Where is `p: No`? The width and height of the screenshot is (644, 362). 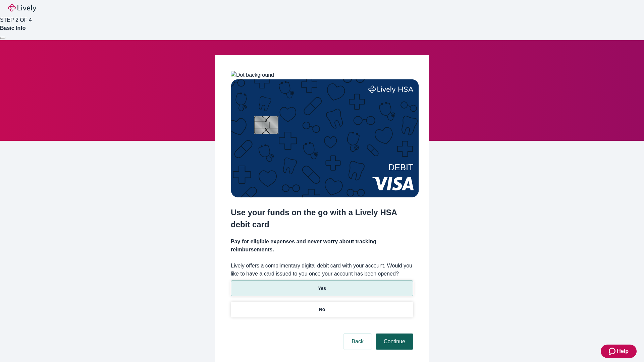 p: No is located at coordinates (322, 309).